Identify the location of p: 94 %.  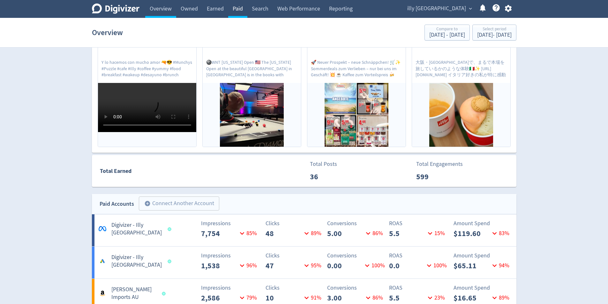
(499, 265).